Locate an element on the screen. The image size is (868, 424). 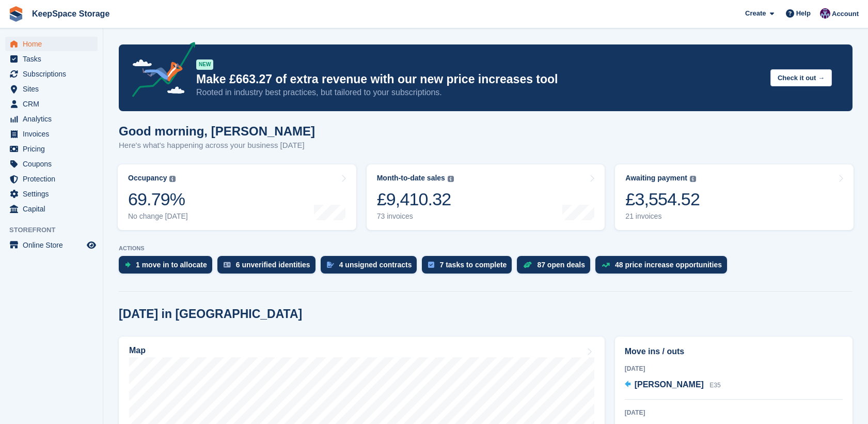
img: price_increase_opportunities-93ffe204e8149a01c8c9dc8f82e8f89637d9d84a8eef4429ea346261dce0b2c0.svg is located at coordinates (606, 264).